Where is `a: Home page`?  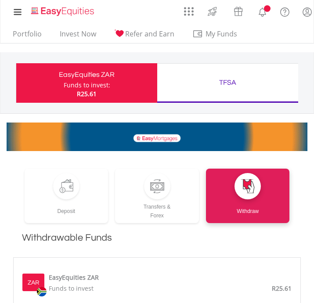
a: Home page is located at coordinates (62, 9).